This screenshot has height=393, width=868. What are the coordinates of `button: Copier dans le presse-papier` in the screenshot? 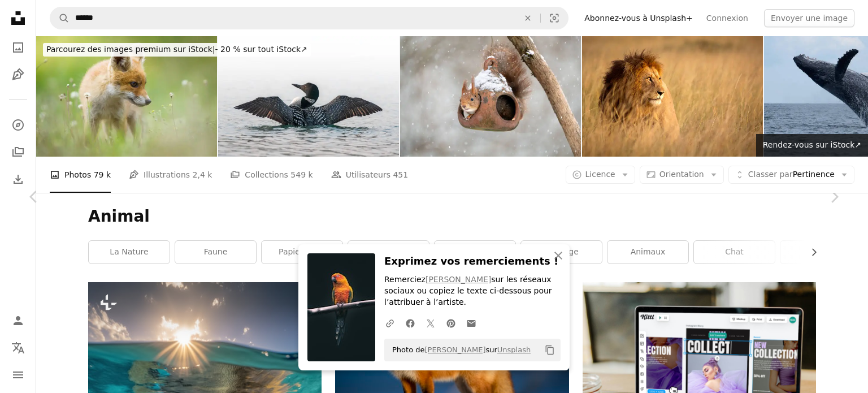 It's located at (550, 350).